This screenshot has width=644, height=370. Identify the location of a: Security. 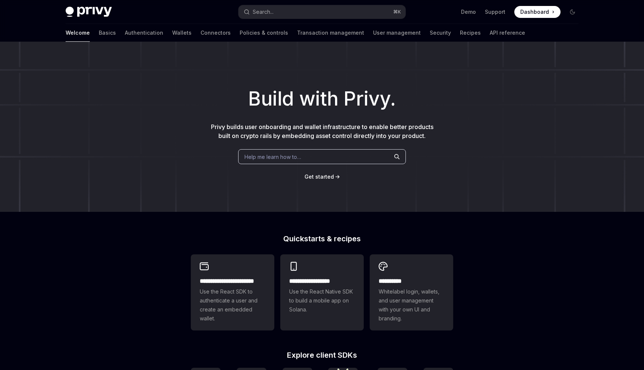
(440, 33).